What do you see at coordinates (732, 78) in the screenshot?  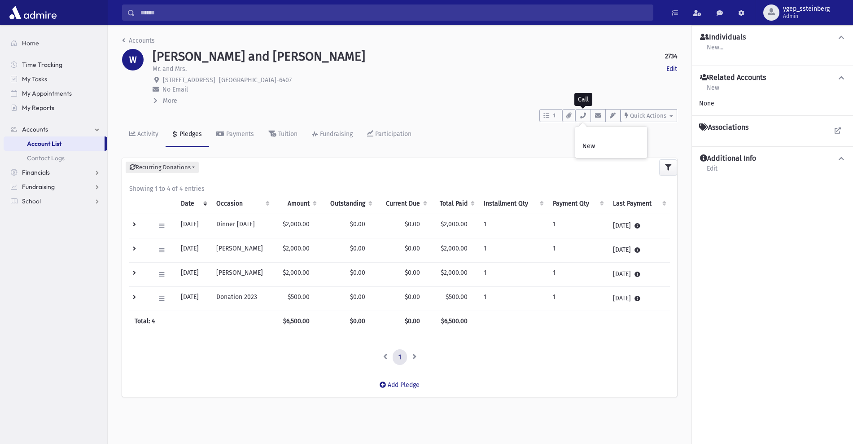 I see `h4: Related Accounts` at bounding box center [732, 78].